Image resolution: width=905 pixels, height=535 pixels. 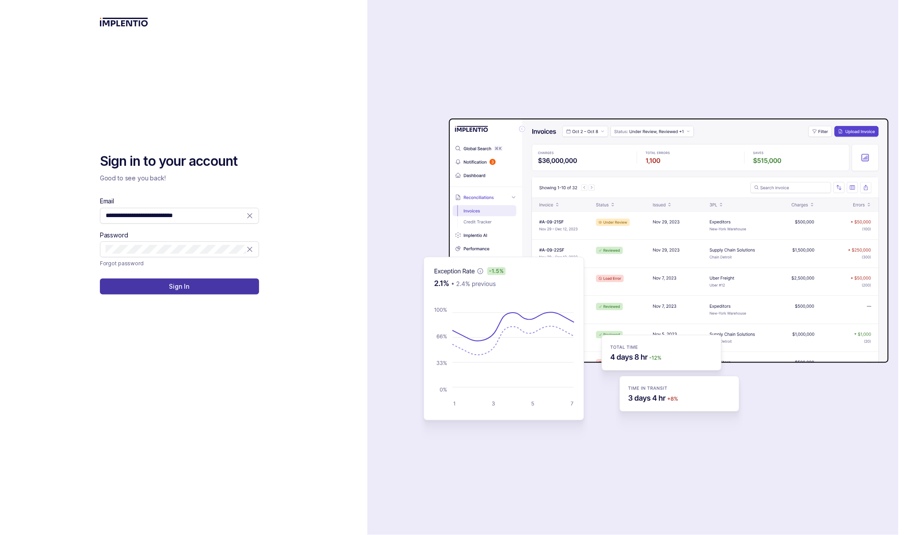 What do you see at coordinates (643, 268) in the screenshot?
I see `img: signin-background.svg` at bounding box center [643, 268].